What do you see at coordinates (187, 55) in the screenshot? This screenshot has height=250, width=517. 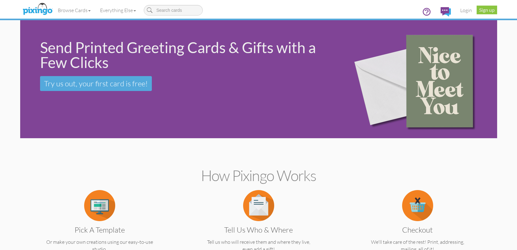 I see `div: Send Printed Greeting Cards & Gifts with a Few Clicks` at bounding box center [187, 55].